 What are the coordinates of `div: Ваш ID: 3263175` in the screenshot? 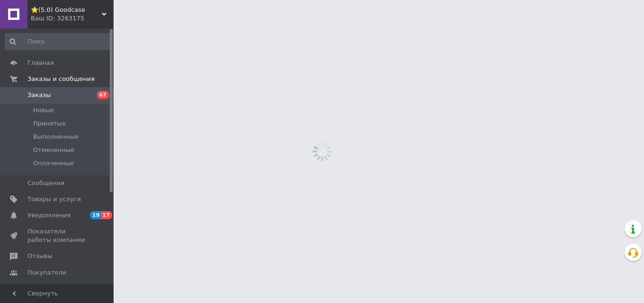 It's located at (72, 18).